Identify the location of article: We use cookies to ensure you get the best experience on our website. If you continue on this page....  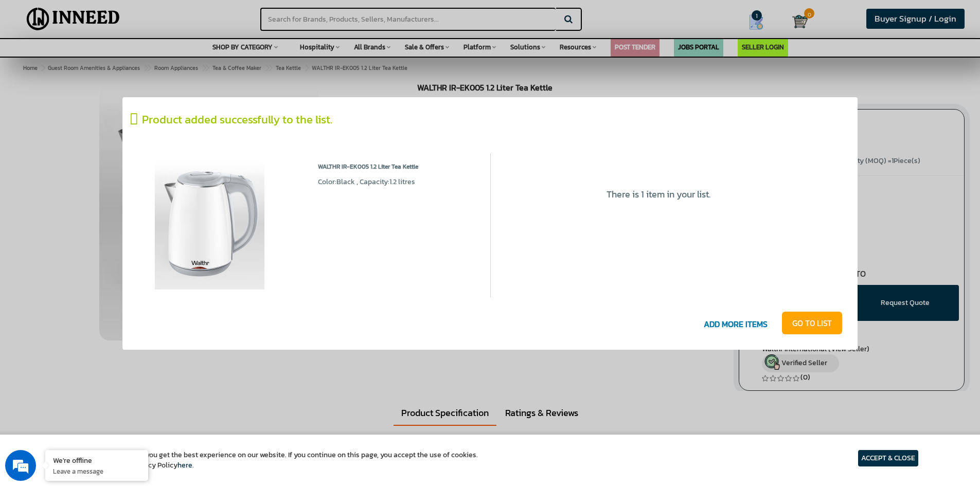
(270, 460).